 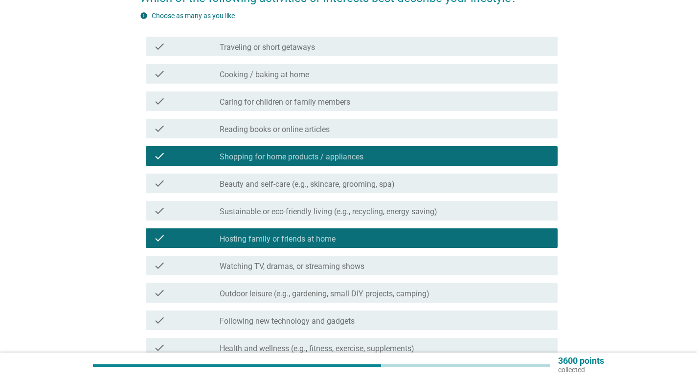 I want to click on label: Watching TV, dramas, or streaming shows, so click(x=292, y=266).